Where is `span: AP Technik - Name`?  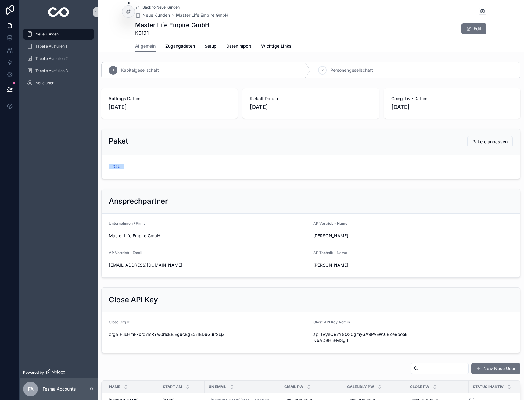
span: AP Technik - Name is located at coordinates (330, 252).